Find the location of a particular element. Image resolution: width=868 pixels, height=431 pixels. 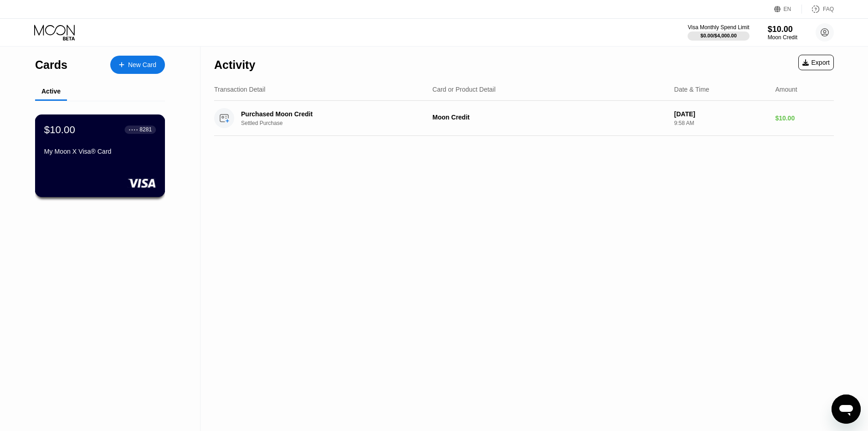

div: Purchased Moon Credit is located at coordinates (330, 114).